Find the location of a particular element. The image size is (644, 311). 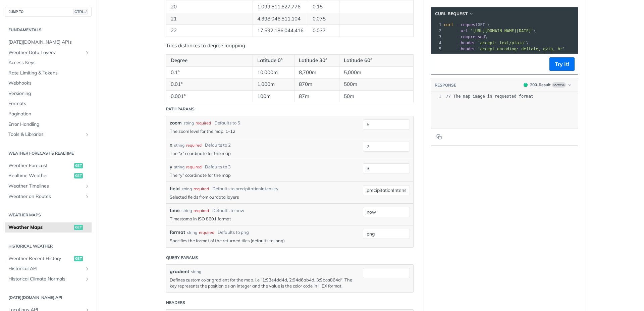

label: gradient is located at coordinates (180, 272).